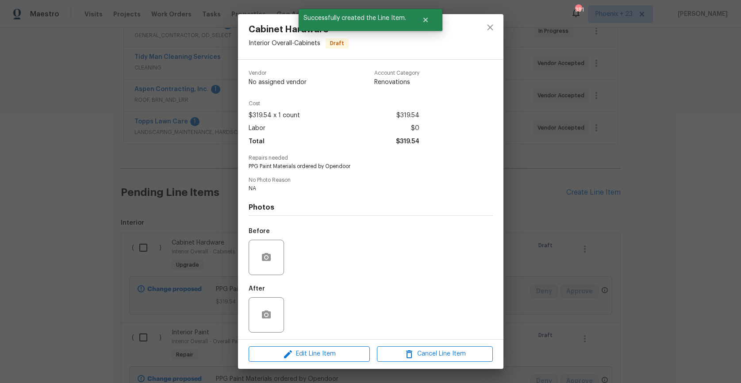 The height and width of the screenshot is (383, 741). Describe the element at coordinates (415, 128) in the screenshot. I see `span: $0` at that location.